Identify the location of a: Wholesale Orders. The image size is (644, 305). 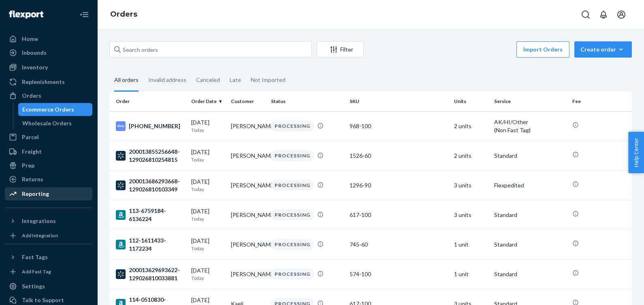
(55, 123).